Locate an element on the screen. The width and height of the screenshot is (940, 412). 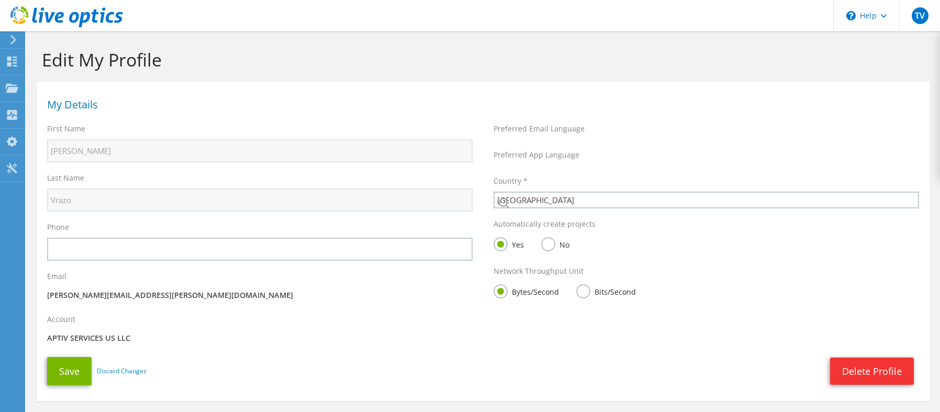
label: Last Name is located at coordinates (65, 178).